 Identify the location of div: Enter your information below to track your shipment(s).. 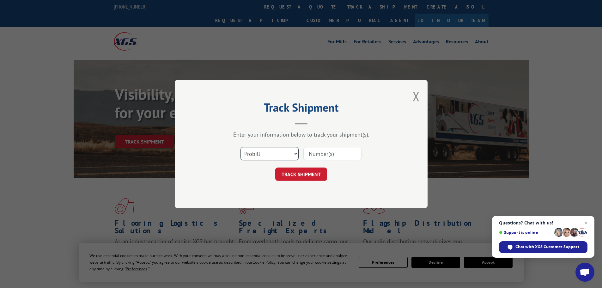
(301, 134).